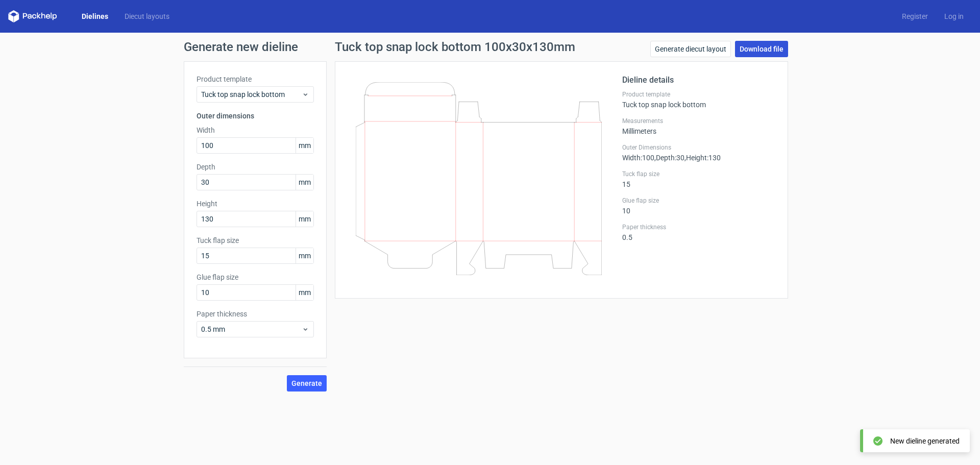 This screenshot has width=980, height=465. I want to click on h1: Generate new dieline, so click(490, 47).